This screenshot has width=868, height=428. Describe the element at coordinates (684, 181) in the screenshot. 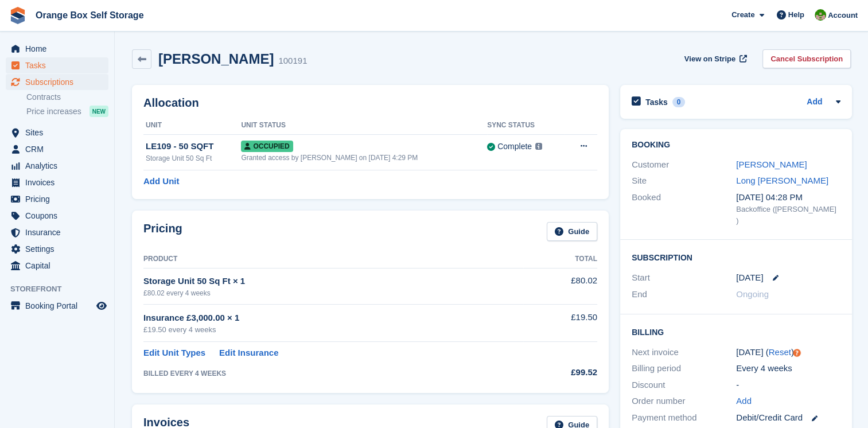

I see `div: Site` at that location.